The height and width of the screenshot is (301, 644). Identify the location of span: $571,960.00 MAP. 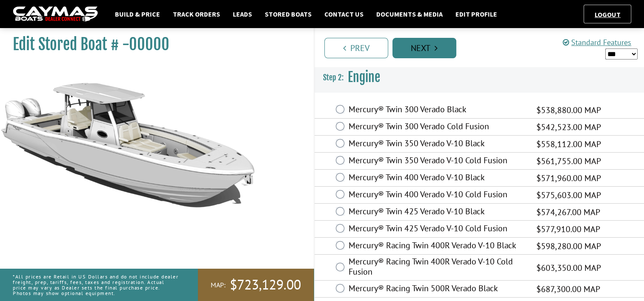
(569, 178).